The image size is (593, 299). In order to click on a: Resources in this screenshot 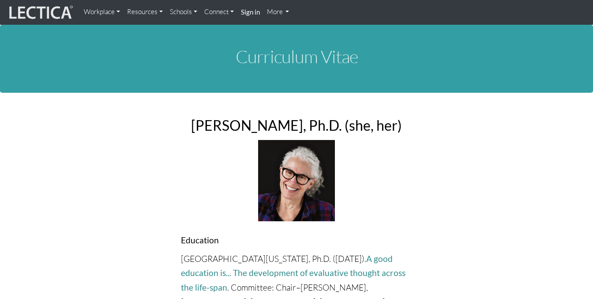, I will do `click(145, 12)`.